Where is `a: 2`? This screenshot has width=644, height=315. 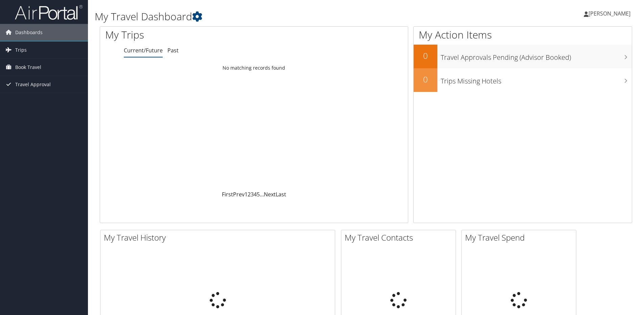 a: 2 is located at coordinates (249, 194).